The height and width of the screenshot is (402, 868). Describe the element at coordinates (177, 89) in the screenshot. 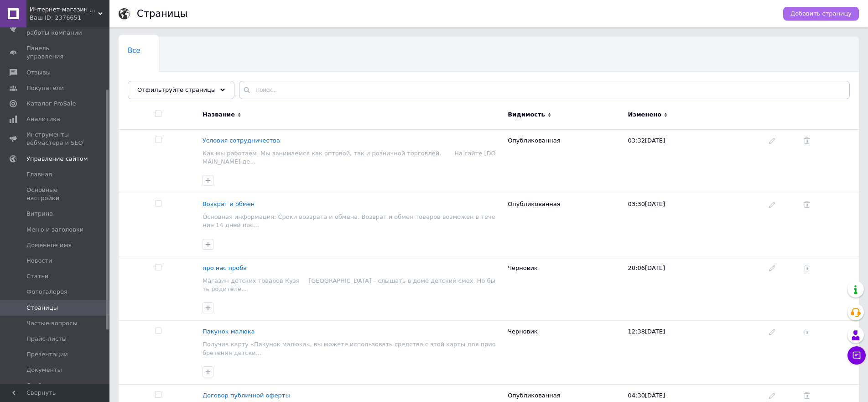

I see `span: Отфильтруйте страницы` at that location.